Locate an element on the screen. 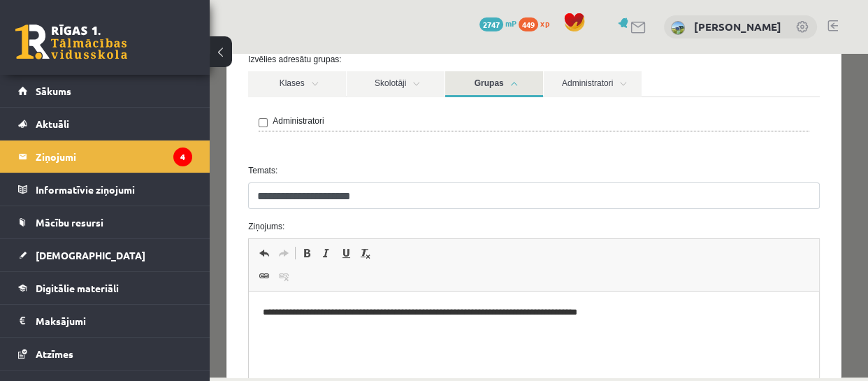 The image size is (868, 381). a: Klases is located at coordinates (88, 30).